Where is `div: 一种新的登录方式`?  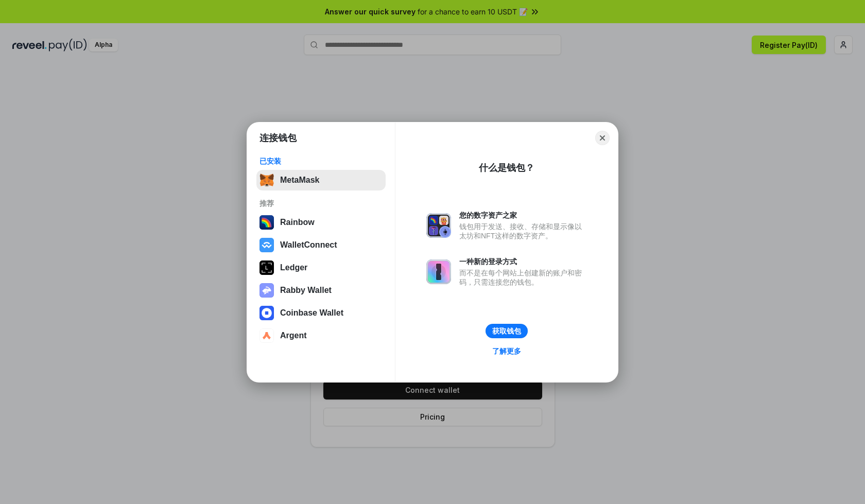
div: 一种新的登录方式 is located at coordinates (523, 262).